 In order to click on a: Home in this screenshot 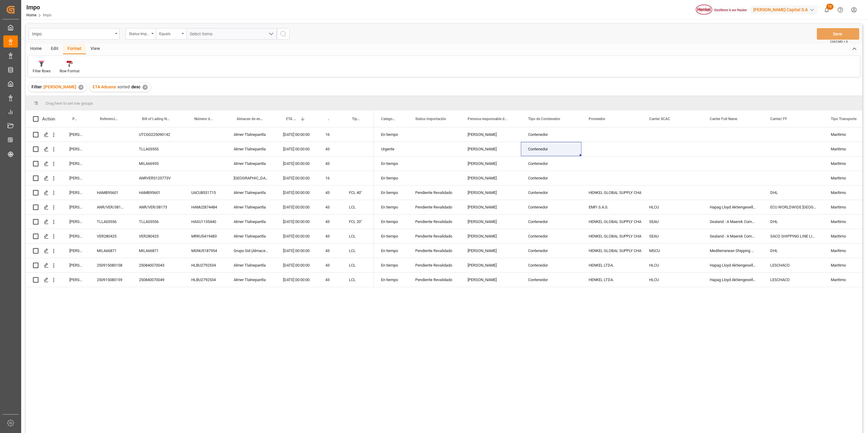, I will do `click(31, 15)`.